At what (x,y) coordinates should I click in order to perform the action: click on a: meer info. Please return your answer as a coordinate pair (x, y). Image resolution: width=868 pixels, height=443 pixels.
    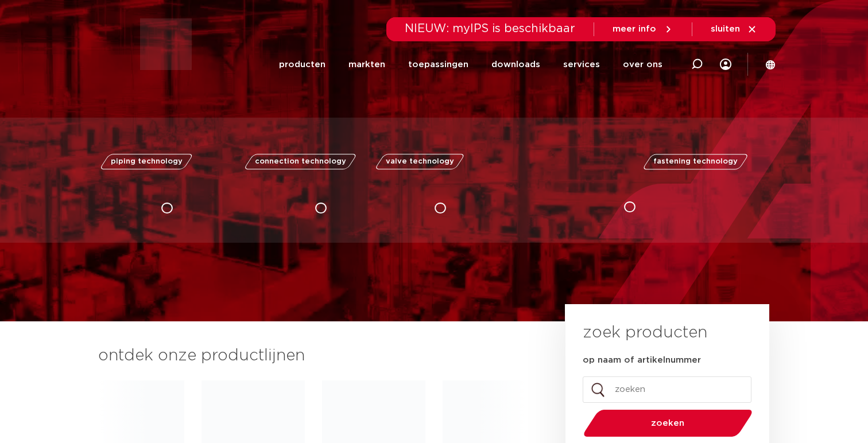
    Looking at the image, I should click on (643, 30).